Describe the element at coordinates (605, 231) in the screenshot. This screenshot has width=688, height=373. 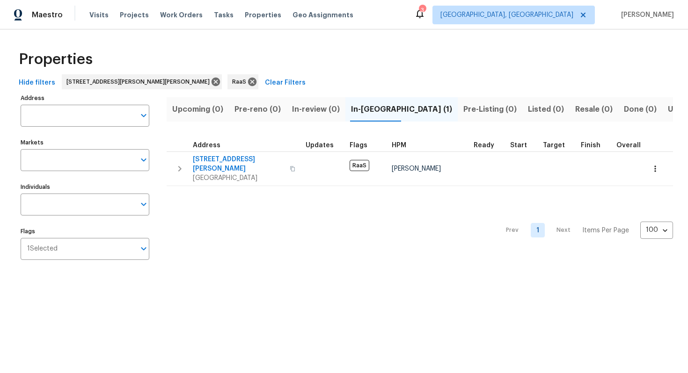
I see `p: Items Per Page` at that location.